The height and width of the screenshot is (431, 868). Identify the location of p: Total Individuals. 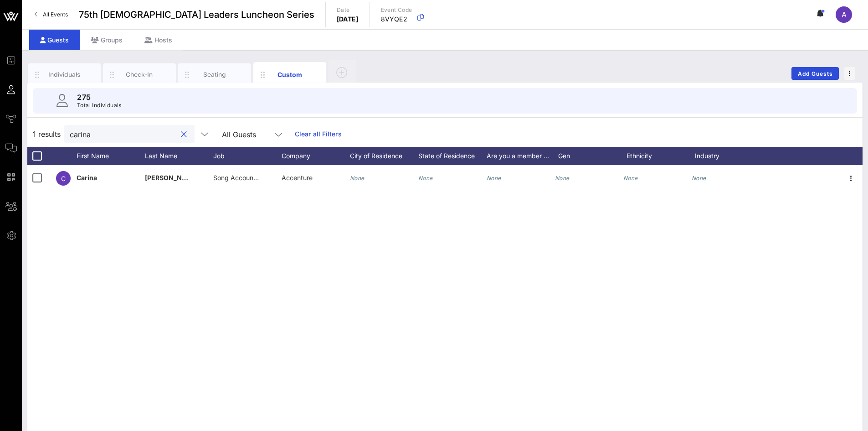
(99, 105).